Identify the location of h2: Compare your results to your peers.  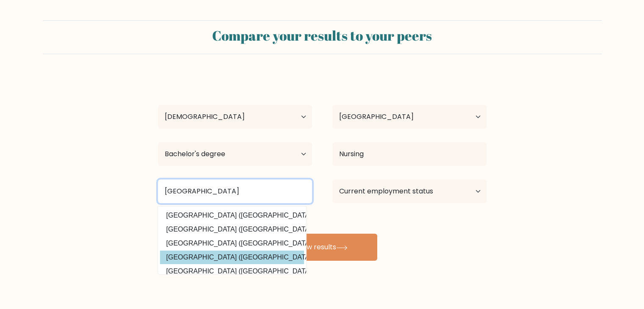
(322, 36).